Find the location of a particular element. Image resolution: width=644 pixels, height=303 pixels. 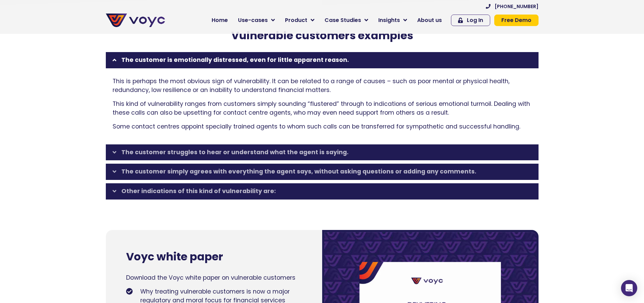

p: This kind of vulnerability ranges from customers simply sounding “flustered” through to indicatio... is located at coordinates (322, 108).